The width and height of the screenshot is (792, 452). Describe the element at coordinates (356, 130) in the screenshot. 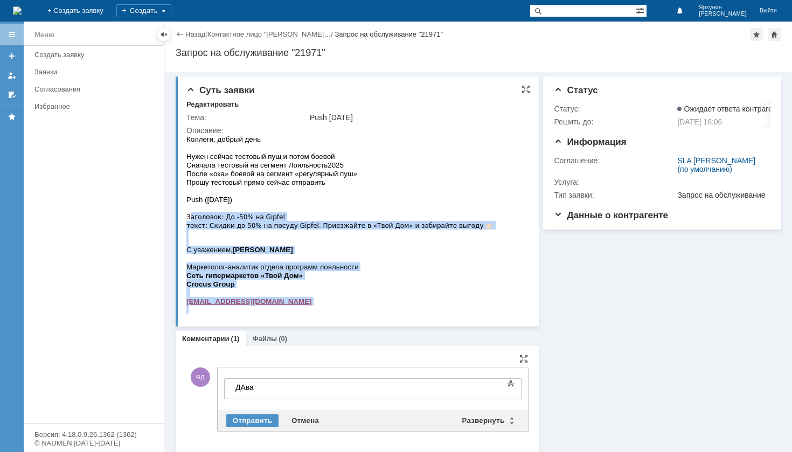

I see `div: Описание:` at that location.